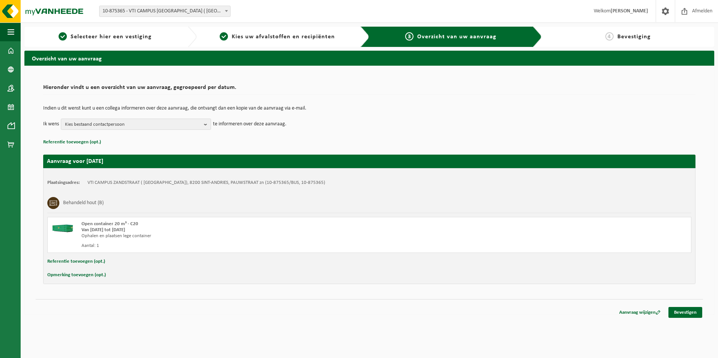  What do you see at coordinates (136, 124) in the screenshot?
I see `button: Kies bestaand contactpersoon` at bounding box center [136, 124].